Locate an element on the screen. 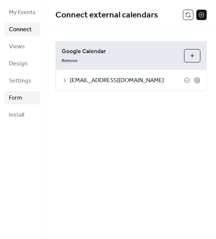  span: Connect is located at coordinates (20, 30).